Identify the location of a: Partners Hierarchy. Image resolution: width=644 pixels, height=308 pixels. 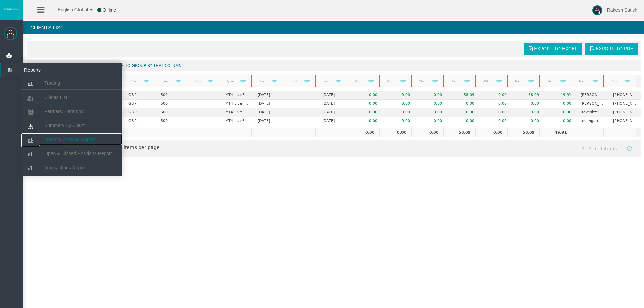
(72, 111).